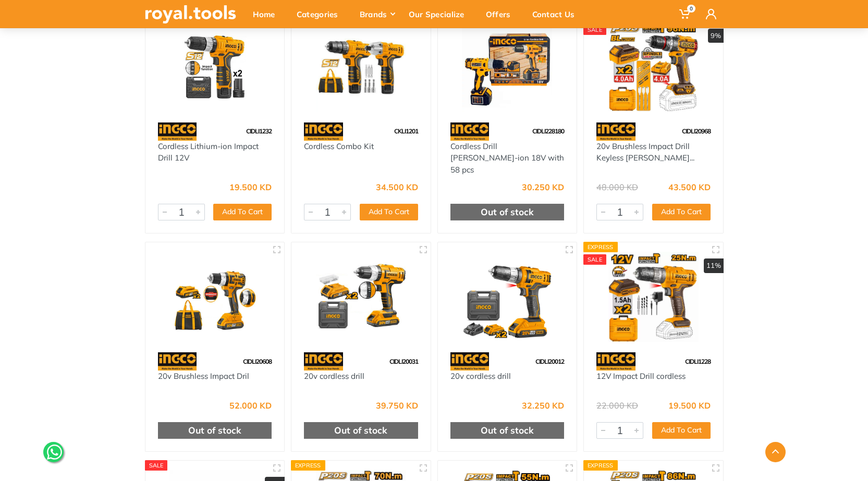 The height and width of the screenshot is (481, 868). What do you see at coordinates (542, 405) in the screenshot?
I see `div: 32.250 KD` at bounding box center [542, 405].